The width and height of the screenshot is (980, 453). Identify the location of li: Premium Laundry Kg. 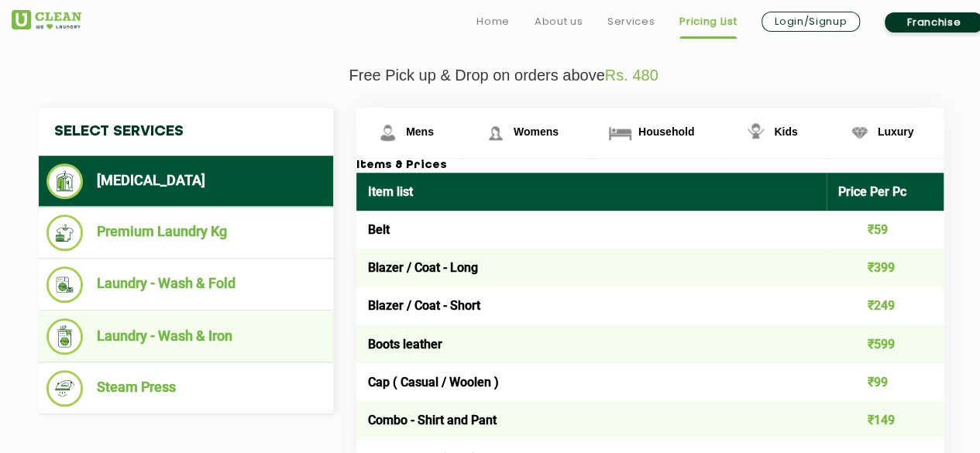
(186, 232).